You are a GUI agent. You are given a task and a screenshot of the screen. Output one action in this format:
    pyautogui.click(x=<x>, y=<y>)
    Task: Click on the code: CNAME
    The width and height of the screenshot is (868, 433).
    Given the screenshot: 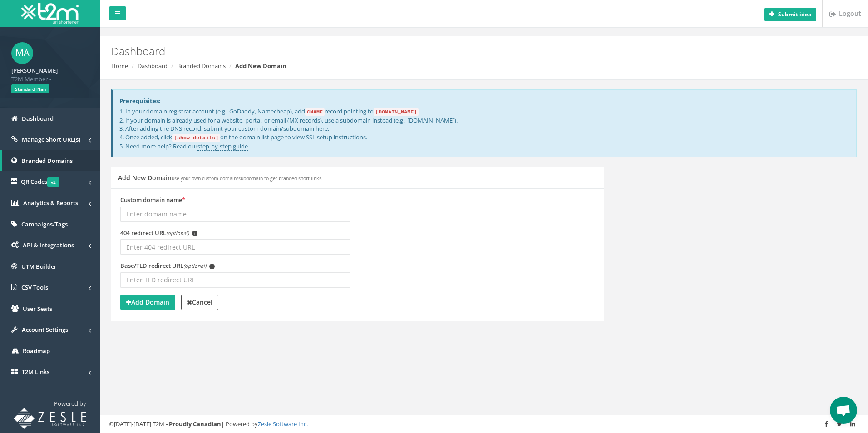 What is the action you would take?
    pyautogui.click(x=314, y=112)
    